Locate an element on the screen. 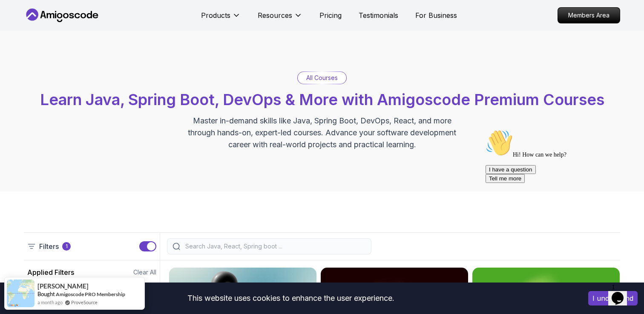 The image size is (644, 314). p: Products is located at coordinates (216, 16).